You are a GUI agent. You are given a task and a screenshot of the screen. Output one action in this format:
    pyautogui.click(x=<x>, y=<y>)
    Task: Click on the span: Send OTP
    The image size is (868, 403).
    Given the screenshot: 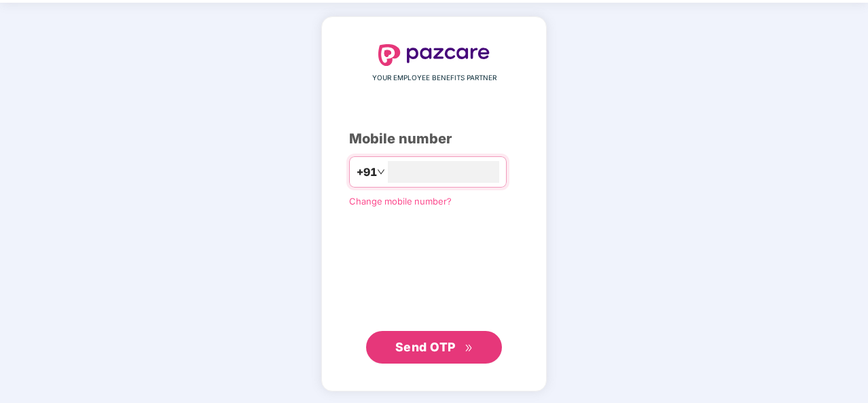 What is the action you would take?
    pyautogui.click(x=425, y=347)
    